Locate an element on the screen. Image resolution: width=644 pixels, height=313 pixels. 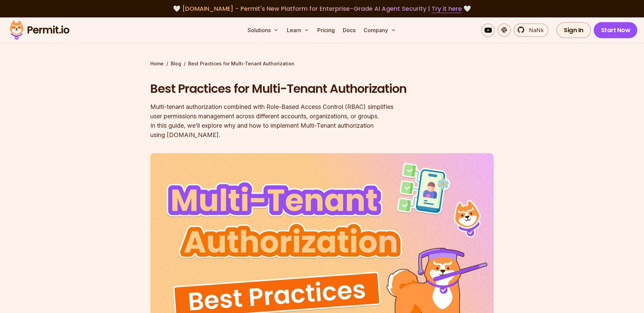
a: NaNk is located at coordinates (531, 30).